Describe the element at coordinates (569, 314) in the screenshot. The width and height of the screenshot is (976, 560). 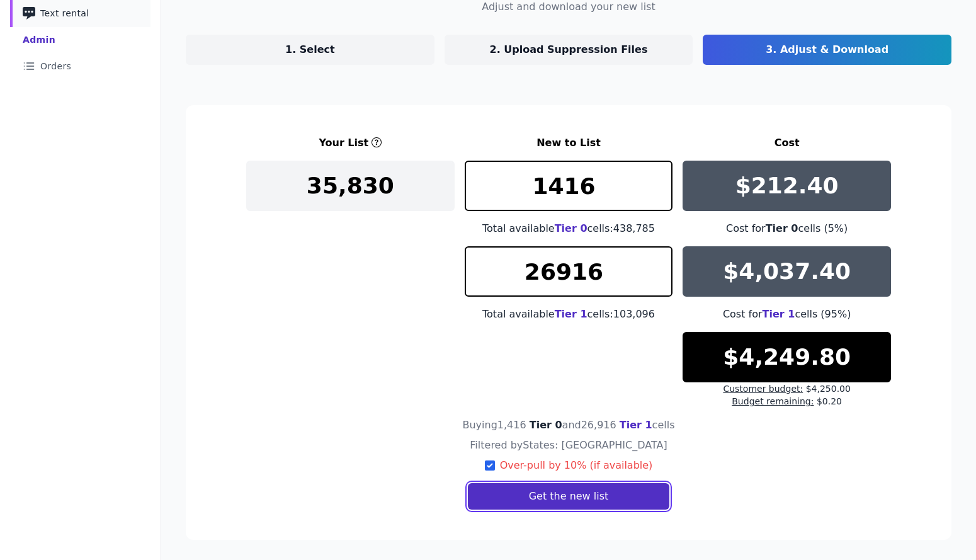
I see `div: Total available cells: 103,096` at that location.